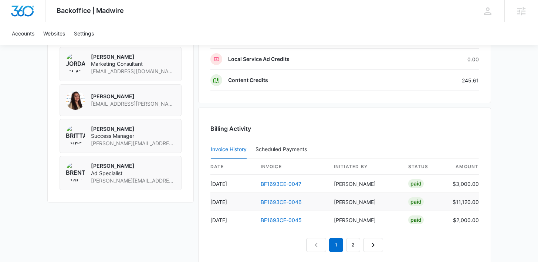 The width and height of the screenshot is (538, 262). What do you see at coordinates (23, 33) in the screenshot?
I see `a: Accounts` at bounding box center [23, 33].